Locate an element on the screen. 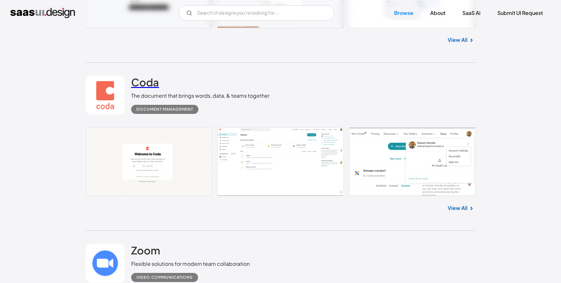  div: Flexible solutions for modern team collaboration is located at coordinates (190, 264).